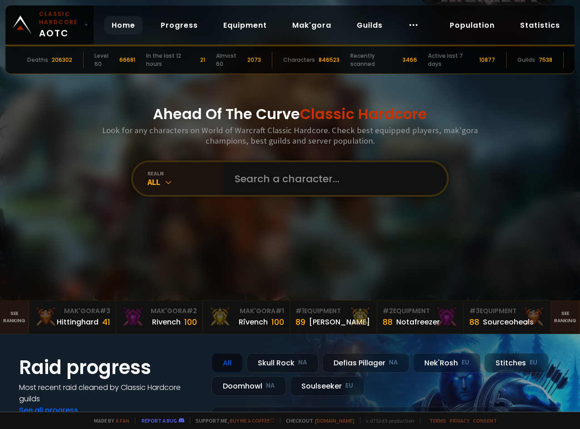 This screenshot has height=429, width=580. I want to click on div: Level 60, so click(105, 60).